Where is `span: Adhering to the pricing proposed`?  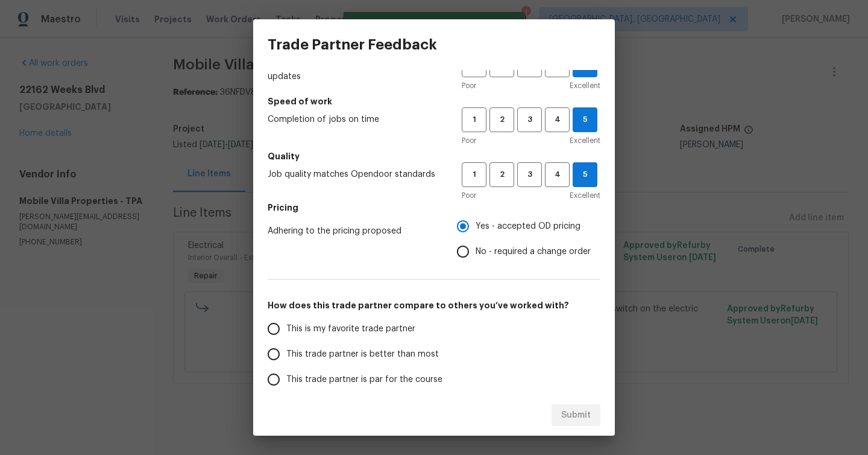
span: Adhering to the pricing proposed is located at coordinates (353, 231).